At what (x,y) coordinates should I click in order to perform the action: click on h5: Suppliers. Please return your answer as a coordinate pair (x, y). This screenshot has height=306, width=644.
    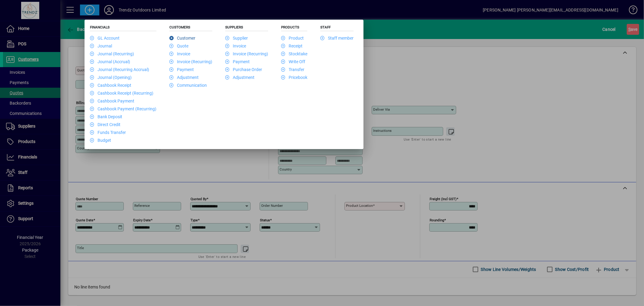
    Looking at the image, I should click on (246, 28).